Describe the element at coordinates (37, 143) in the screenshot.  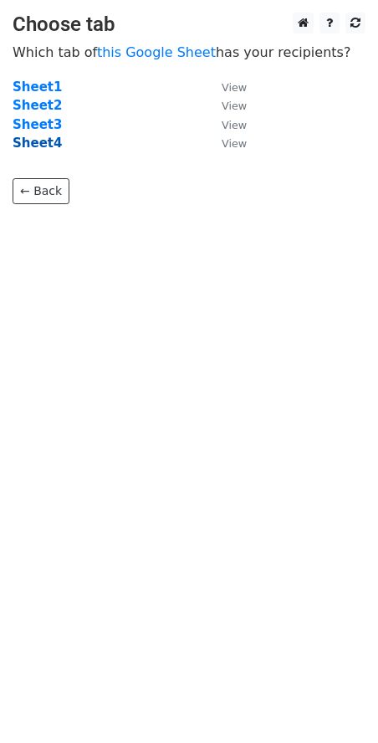
I see `strong: Sheet4` at that location.